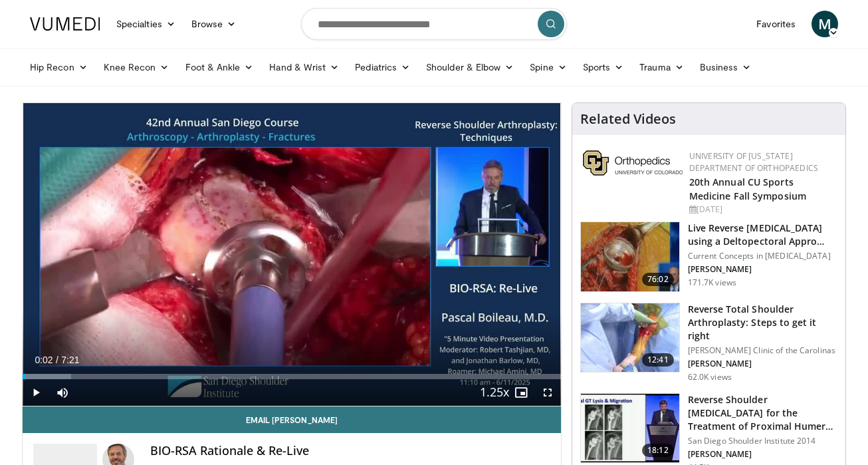 Image resolution: width=868 pixels, height=465 pixels. I want to click on img: 326034_0000_1.png.150x105_q85_crop-smart_upscale.jpg, so click(630, 338).